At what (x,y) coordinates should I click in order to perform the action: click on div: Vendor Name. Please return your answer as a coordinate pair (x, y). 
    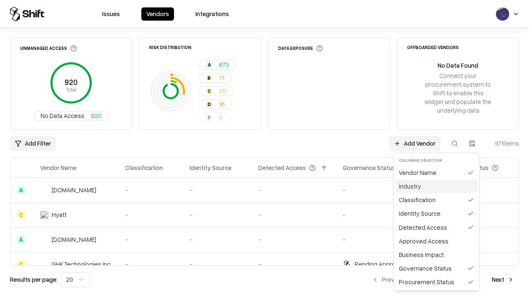
    Looking at the image, I should click on (436, 173).